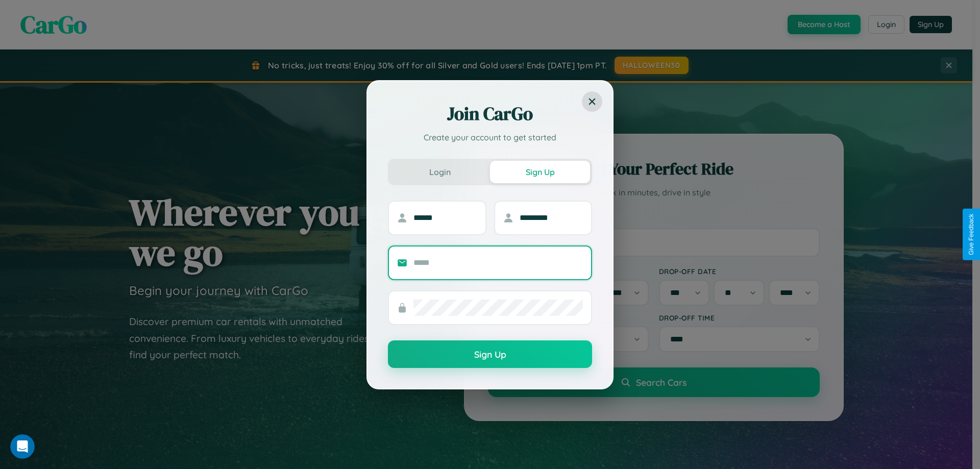 This screenshot has height=469, width=980. I want to click on button: Login, so click(440, 172).